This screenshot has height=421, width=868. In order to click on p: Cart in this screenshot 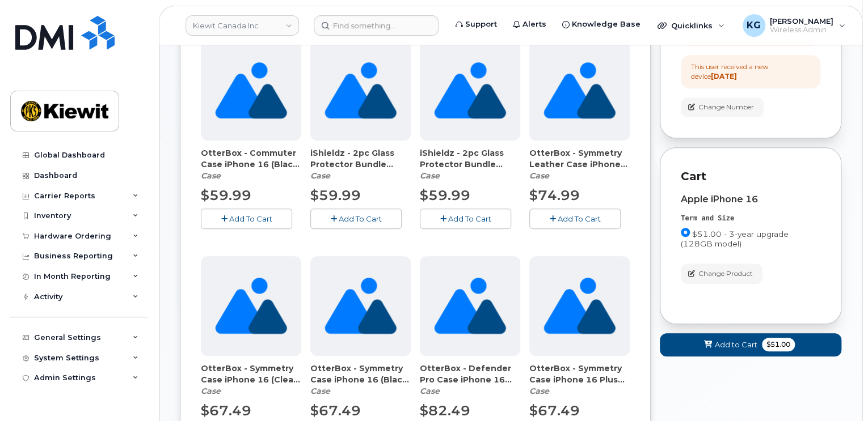, I will do `click(750, 177)`.